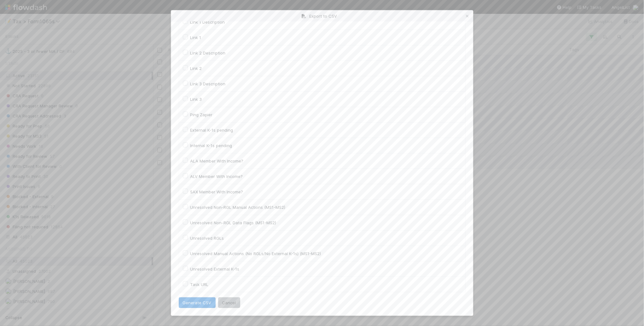 The width and height of the screenshot is (644, 326). Describe the element at coordinates (208, 84) in the screenshot. I see `label: Link 3 Description` at that location.